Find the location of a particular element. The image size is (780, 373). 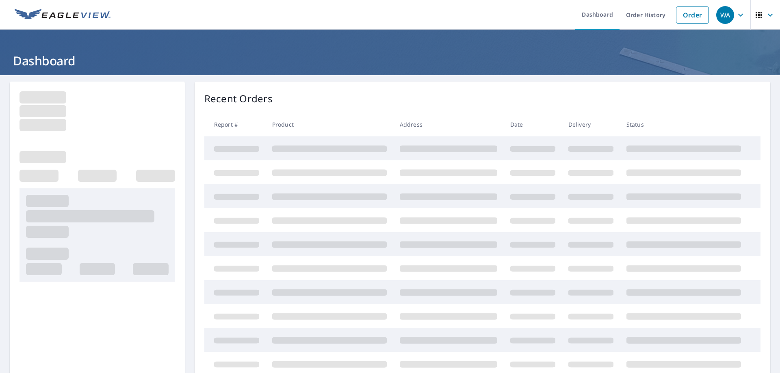

div: WA is located at coordinates (725, 15).